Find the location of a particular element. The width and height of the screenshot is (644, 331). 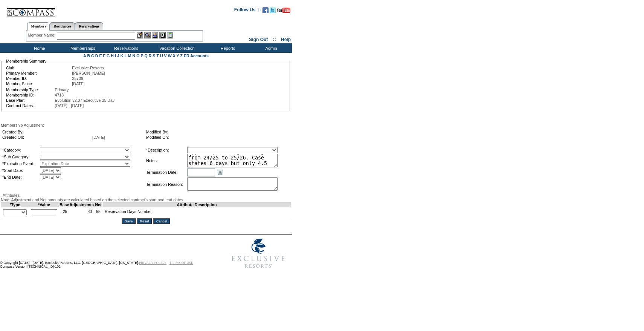

span: Primary is located at coordinates (62, 90).